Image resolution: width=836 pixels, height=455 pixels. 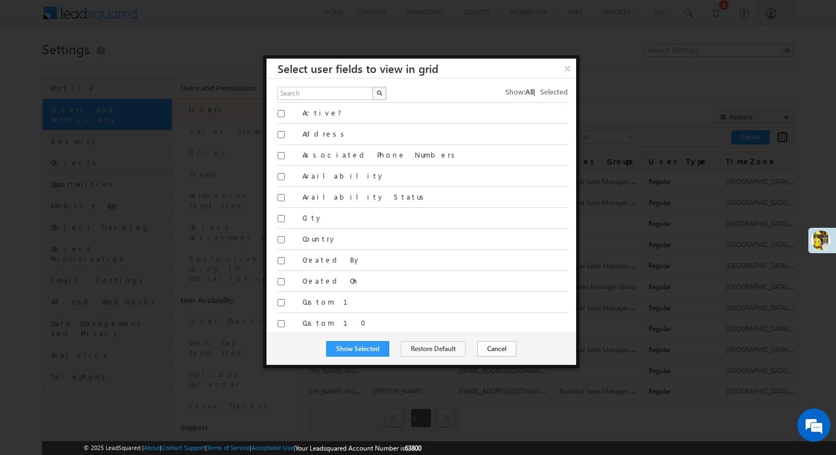 What do you see at coordinates (435, 260) in the screenshot?
I see `label: Created By` at bounding box center [435, 260].